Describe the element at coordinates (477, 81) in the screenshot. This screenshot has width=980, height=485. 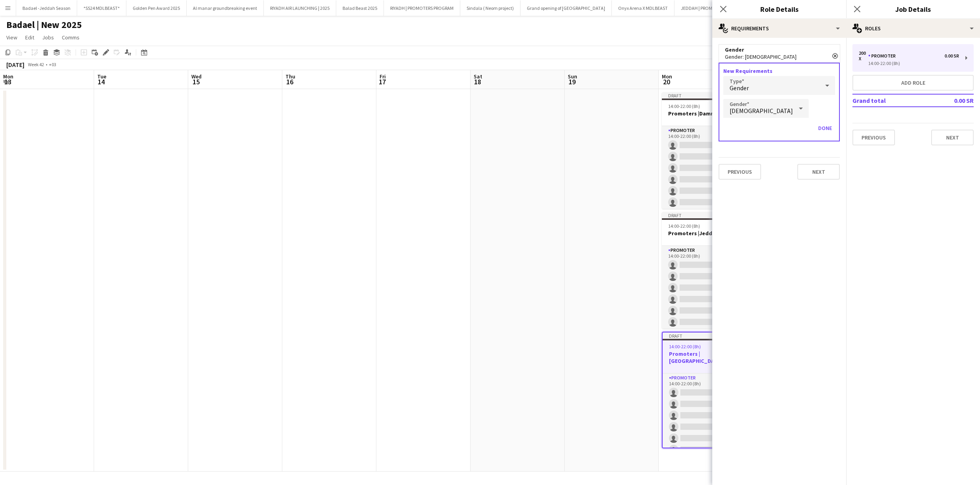
I see `span: 18` at that location.